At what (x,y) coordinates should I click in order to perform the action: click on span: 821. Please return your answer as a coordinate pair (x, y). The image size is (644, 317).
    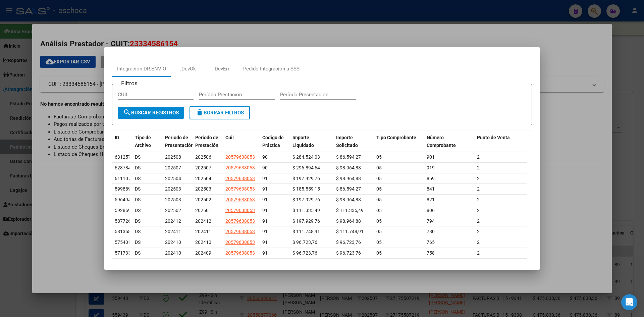
    Looking at the image, I should click on (431, 200).